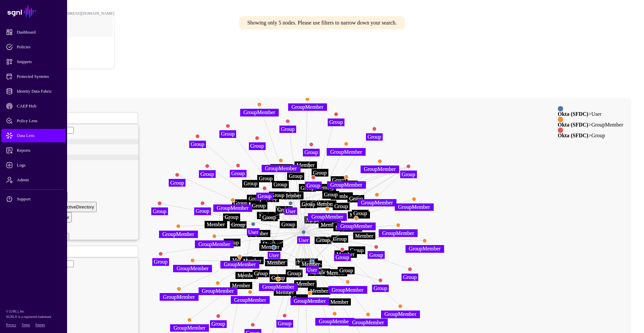 This screenshot has height=333, width=644. I want to click on a: Protected Systems, so click(33, 77).